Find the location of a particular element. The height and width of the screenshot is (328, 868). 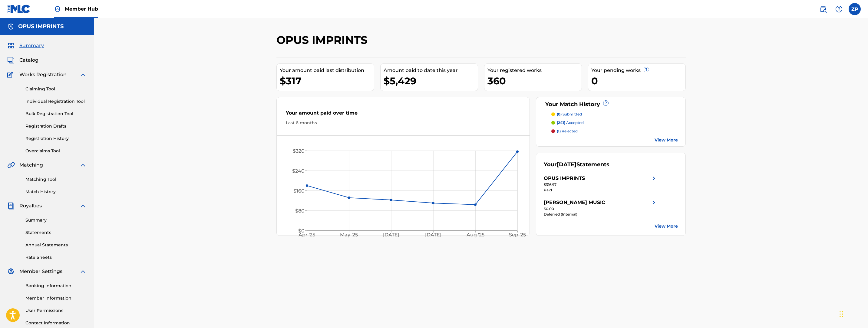

a: Matching Tool is located at coordinates (56, 179).